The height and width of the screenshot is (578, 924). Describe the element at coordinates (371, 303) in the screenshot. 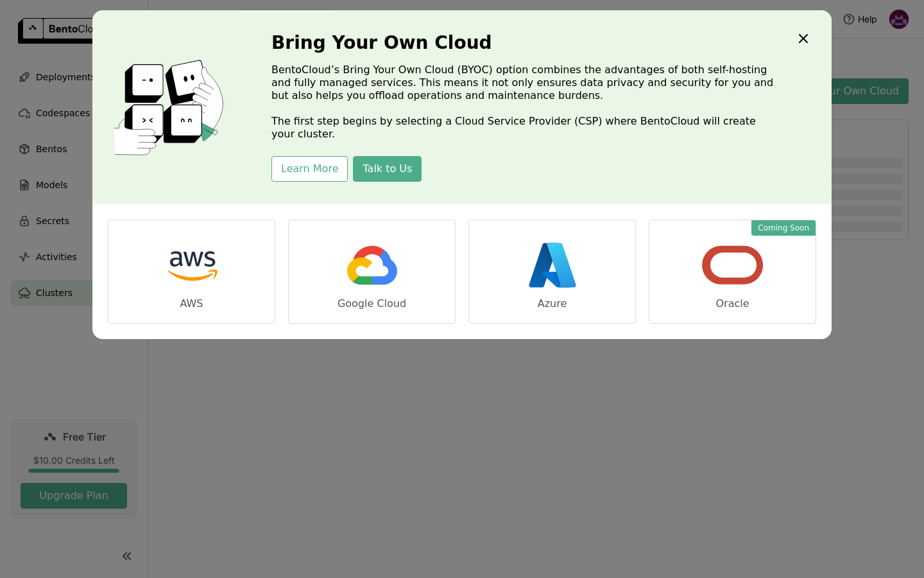

I see `div: Google Cloud` at that location.